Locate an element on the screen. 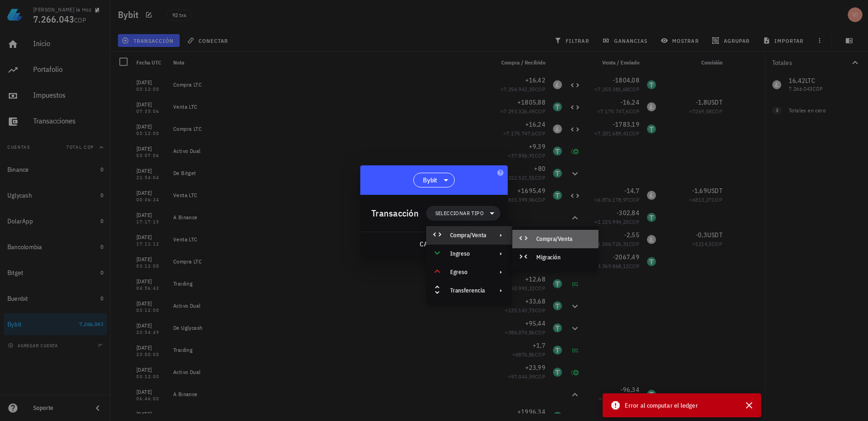 The height and width of the screenshot is (421, 868). button: cancelar is located at coordinates (437, 244).